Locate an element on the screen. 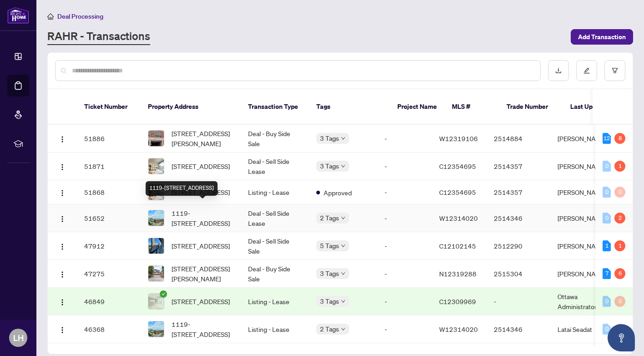  td: 2512290 is located at coordinates (519, 246).